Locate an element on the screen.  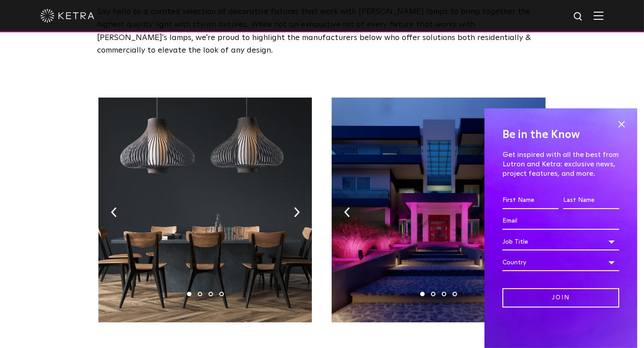
img: 03-1.jpg is located at coordinates (438, 210).